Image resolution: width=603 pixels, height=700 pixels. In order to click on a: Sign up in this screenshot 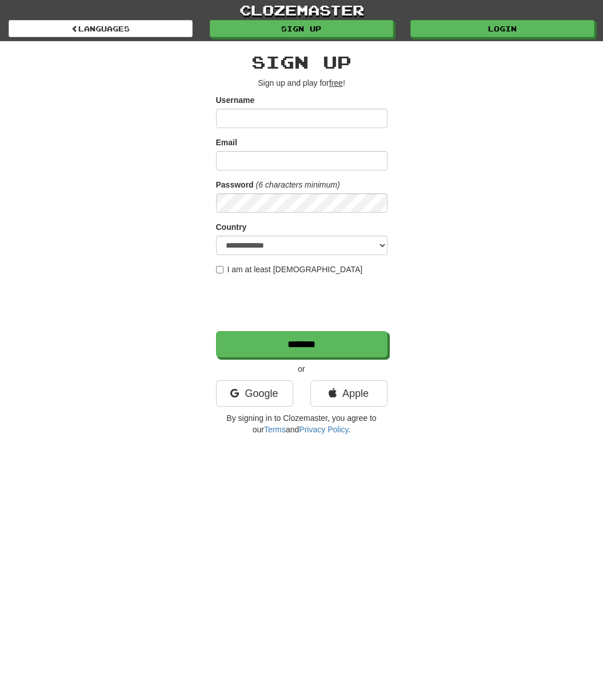, I will do `click(302, 29)`.